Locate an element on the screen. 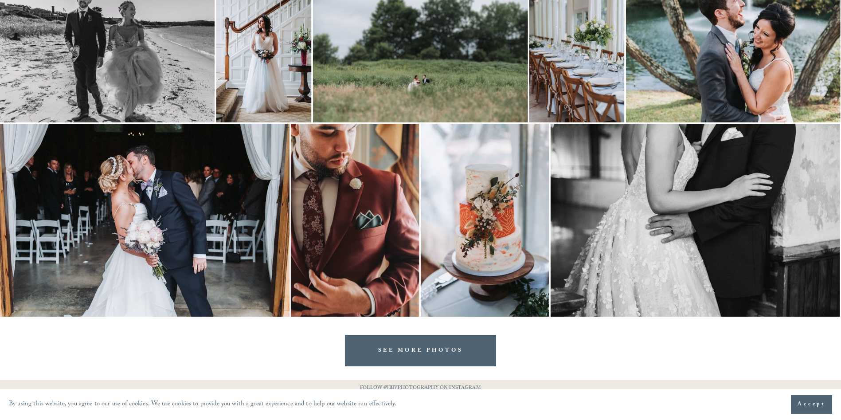 The height and width of the screenshot is (420, 841). p: FOLLOW @JBIVPHOTOGRAPHY ON INSTAGRAM is located at coordinates (421, 388).